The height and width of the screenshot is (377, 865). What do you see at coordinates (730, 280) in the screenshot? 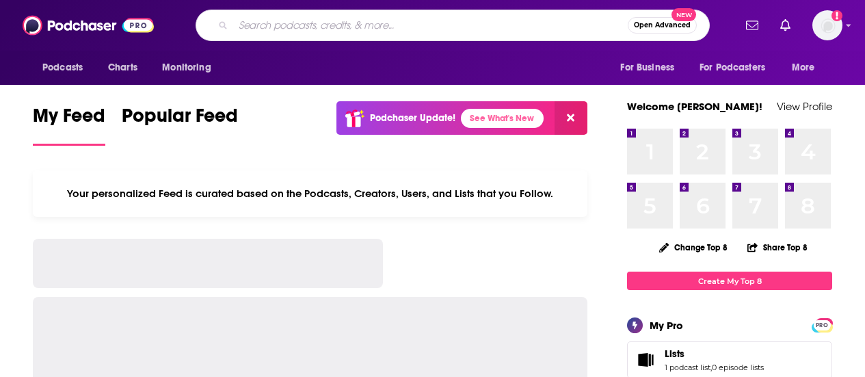
I see `a: Create My Top 8` at bounding box center [730, 280].